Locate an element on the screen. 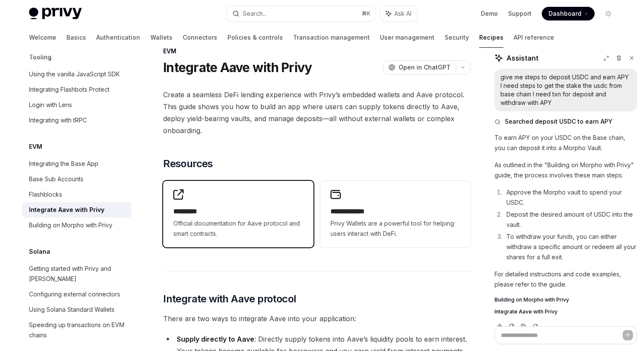  a: Recipes is located at coordinates (491, 37).